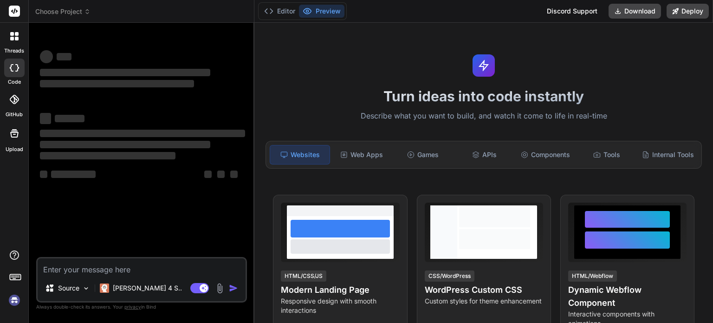 This screenshot has height=323, width=713. Describe the element at coordinates (63, 12) in the screenshot. I see `span: Choose Project` at that location.